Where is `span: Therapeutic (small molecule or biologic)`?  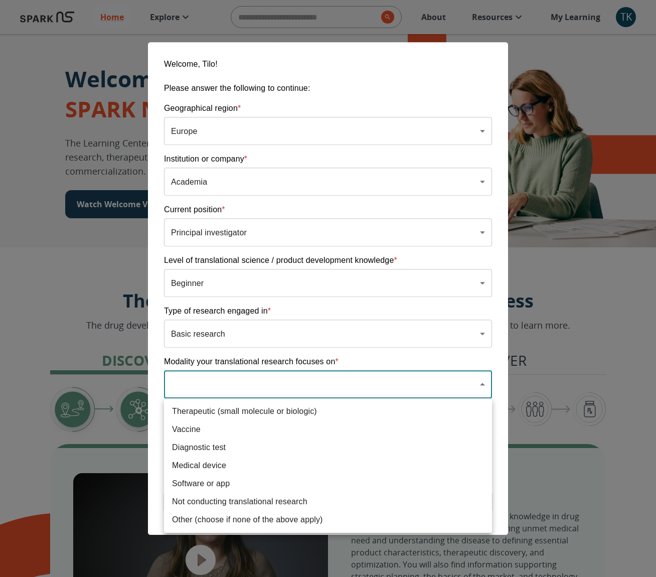 span: Therapeutic (small molecule or biologic) is located at coordinates (328, 411).